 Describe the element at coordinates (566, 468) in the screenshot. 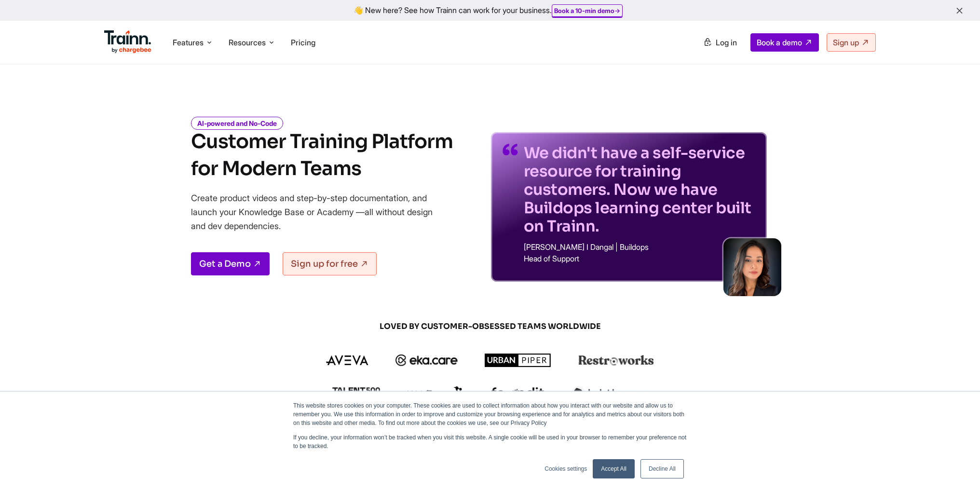

I see `a: Cookies settings` at that location.